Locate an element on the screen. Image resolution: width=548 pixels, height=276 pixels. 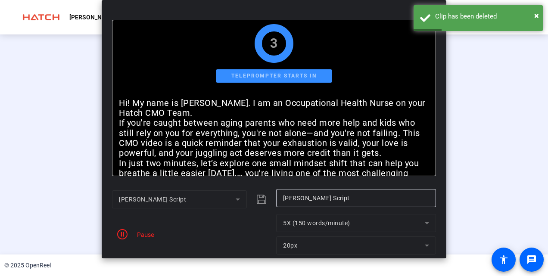
div: Teleprompter starts in is located at coordinates (274, 76).